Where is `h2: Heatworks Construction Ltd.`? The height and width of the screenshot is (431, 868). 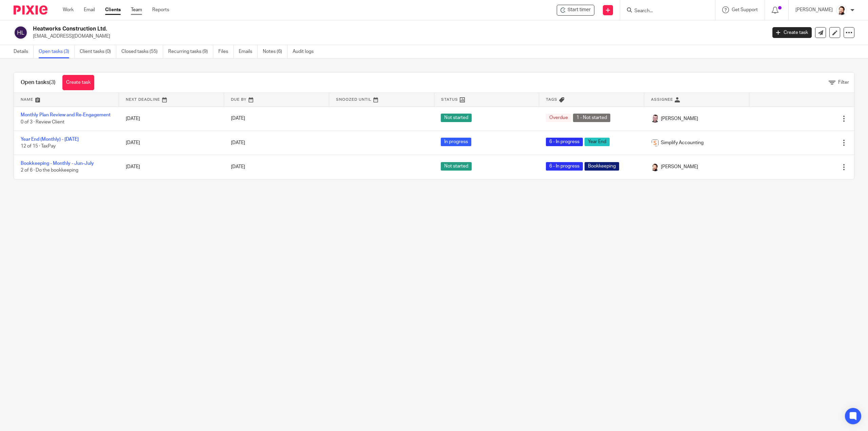
h2: Heatworks Construction Ltd. is located at coordinates (325, 29).